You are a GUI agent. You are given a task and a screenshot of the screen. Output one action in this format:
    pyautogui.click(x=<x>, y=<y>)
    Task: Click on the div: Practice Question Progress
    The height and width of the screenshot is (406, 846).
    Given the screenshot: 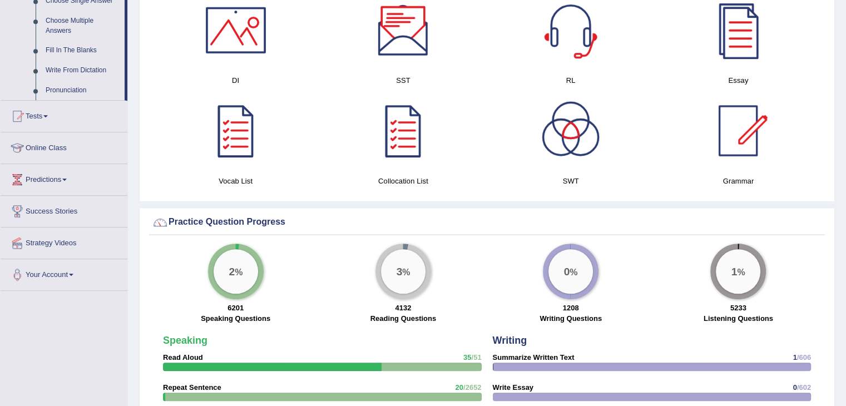 What is the action you would take?
    pyautogui.click(x=487, y=223)
    